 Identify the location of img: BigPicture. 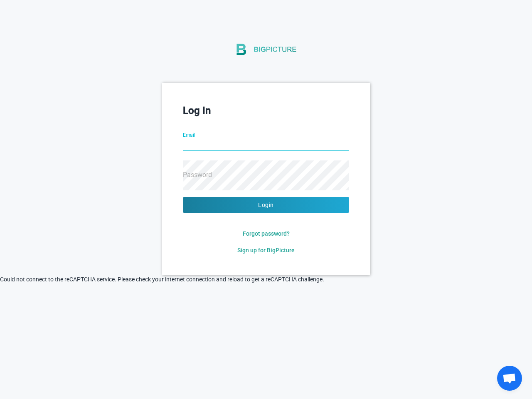
(266, 50).